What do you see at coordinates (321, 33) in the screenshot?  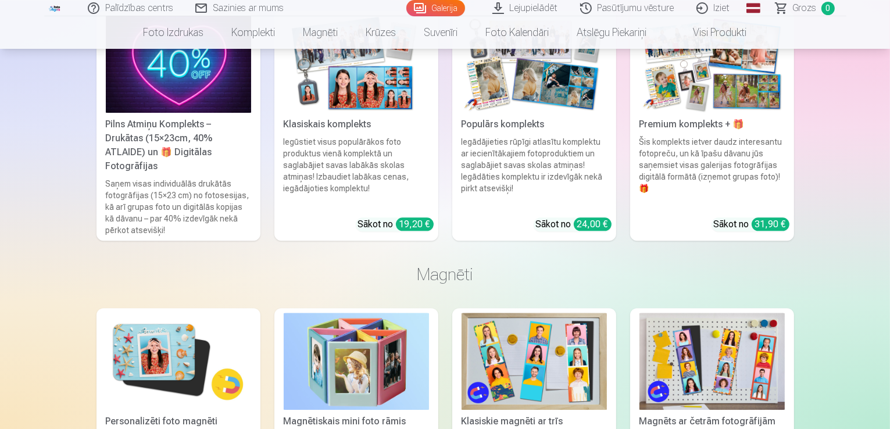 I see `a: Magnēti` at bounding box center [321, 33].